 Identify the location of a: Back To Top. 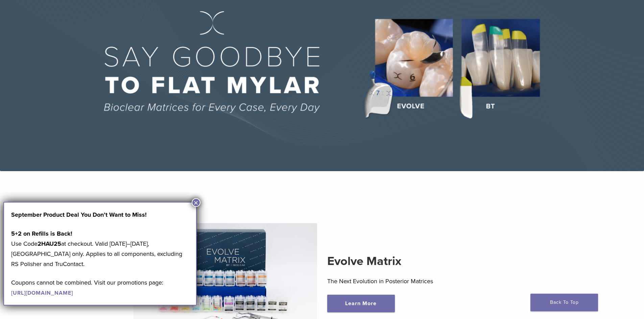
(565, 302).